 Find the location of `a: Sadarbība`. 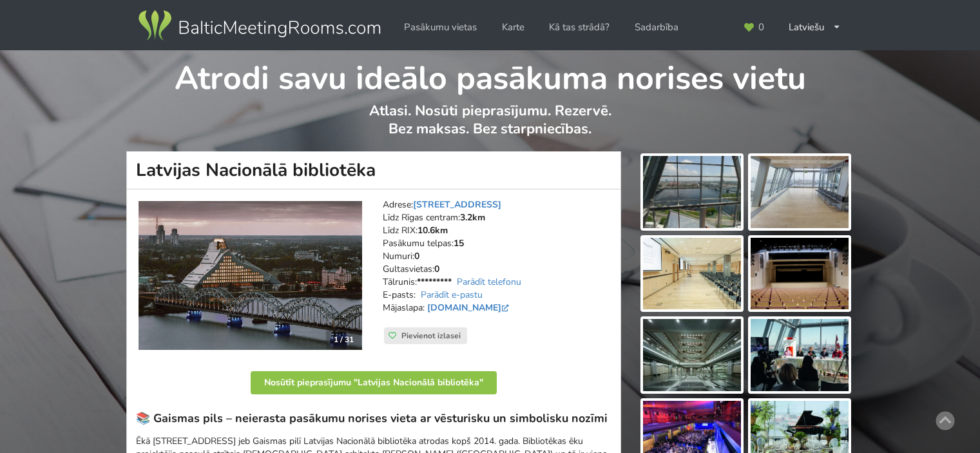

a: Sadarbība is located at coordinates (657, 27).